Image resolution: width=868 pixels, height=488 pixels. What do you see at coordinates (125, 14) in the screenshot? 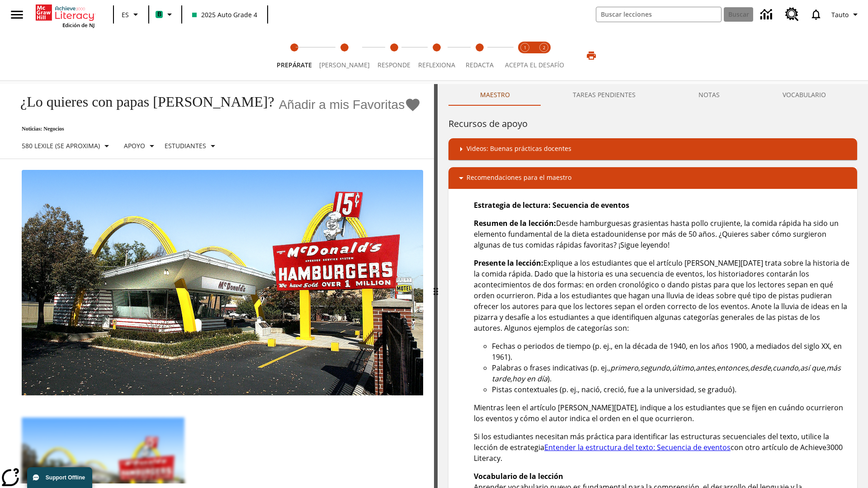
I see `span: ES` at bounding box center [125, 14].